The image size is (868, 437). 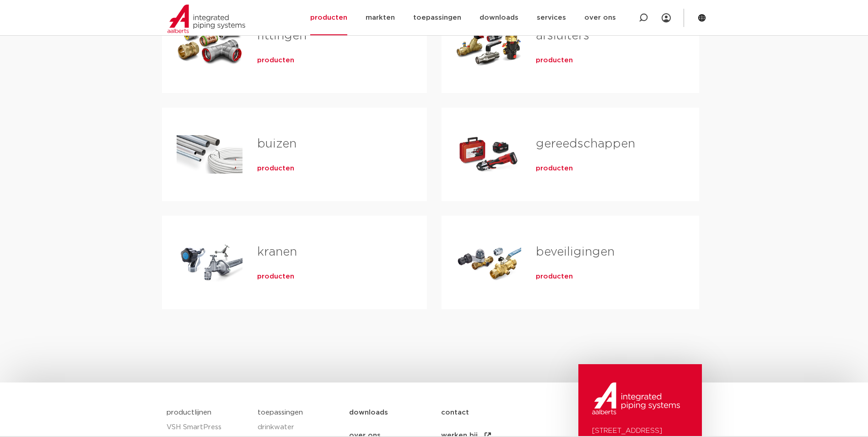 I want to click on a: productlijnen, so click(x=189, y=412).